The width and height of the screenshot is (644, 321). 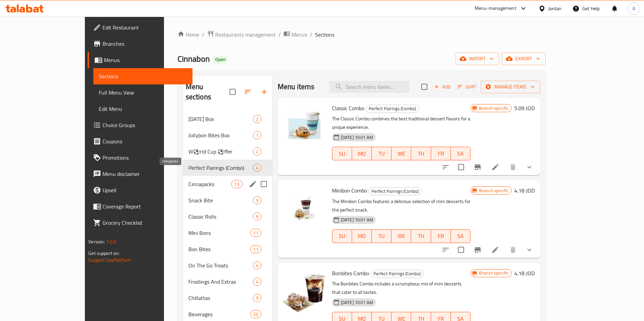 What do you see at coordinates (221, 201) in the screenshot?
I see `div: Snack Bite` at bounding box center [221, 201].